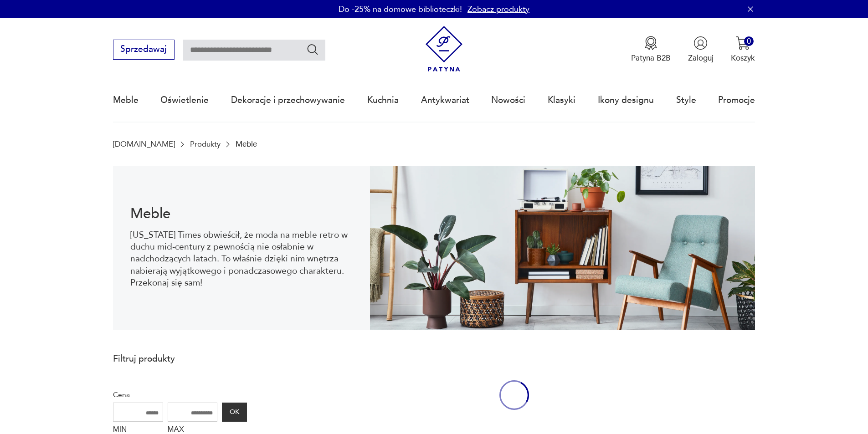  Describe the element at coordinates (444, 48) in the screenshot. I see `img: Patyna - sklep z meblami i dekoracjami vintage` at that location.